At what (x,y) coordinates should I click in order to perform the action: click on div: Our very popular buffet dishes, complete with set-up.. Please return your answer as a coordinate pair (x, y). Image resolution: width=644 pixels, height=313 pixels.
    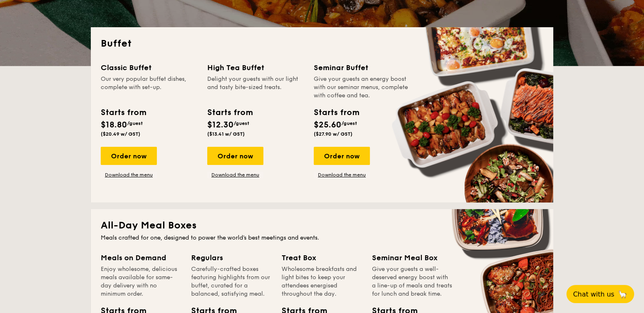
    Looking at the image, I should click on (149, 87).